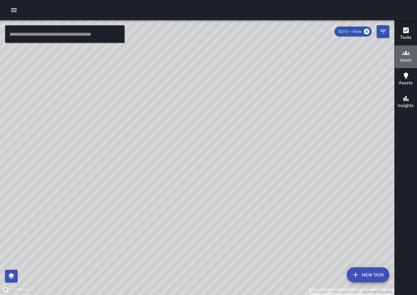  What do you see at coordinates (406, 106) in the screenshot?
I see `h6: Insights` at bounding box center [406, 106].